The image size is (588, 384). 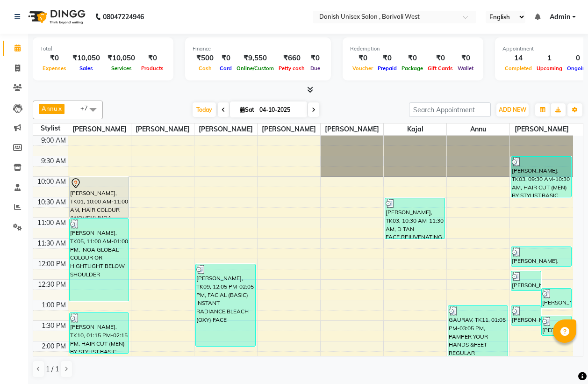 I want to click on a: x, so click(x=59, y=108).